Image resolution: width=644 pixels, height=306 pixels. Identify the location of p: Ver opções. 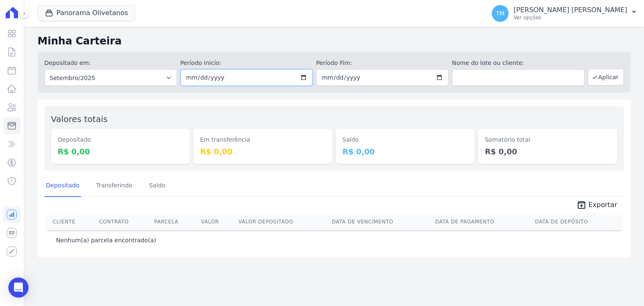
(570, 18).